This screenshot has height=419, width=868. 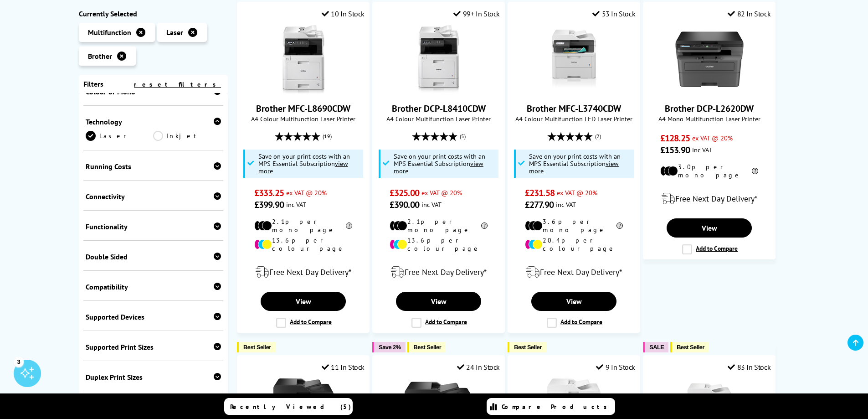 I want to click on div: Compatibility, so click(x=153, y=287).